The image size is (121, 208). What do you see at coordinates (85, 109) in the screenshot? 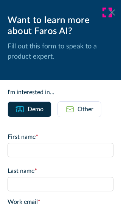
I see `div: Other` at bounding box center [85, 109].